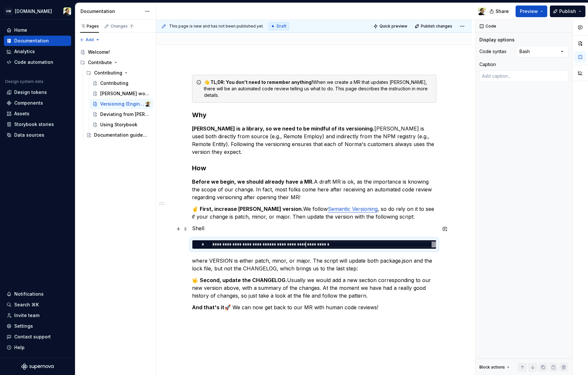 This screenshot has height=375, width=588. Describe the element at coordinates (315, 168) in the screenshot. I see `h3: How` at that location.